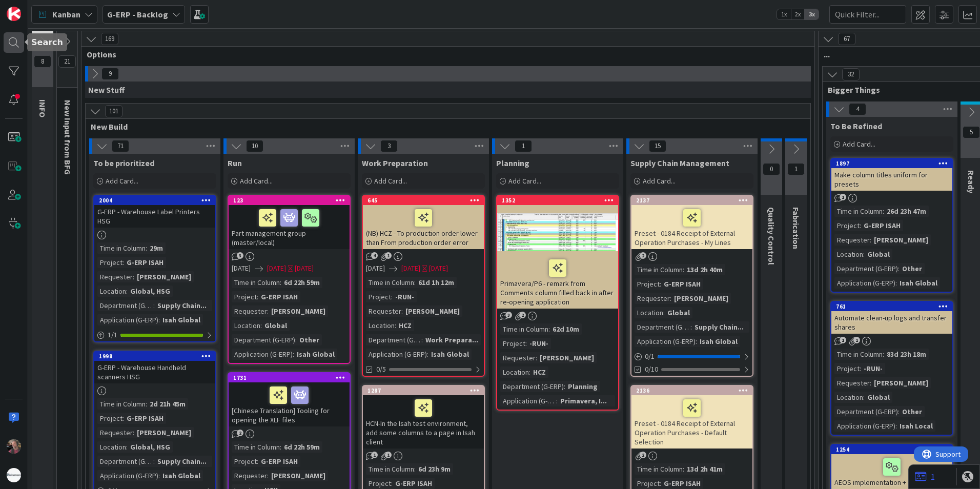 The width and height of the screenshot is (980, 489). What do you see at coordinates (892, 163) in the screenshot?
I see `div: 1897` at bounding box center [892, 163].